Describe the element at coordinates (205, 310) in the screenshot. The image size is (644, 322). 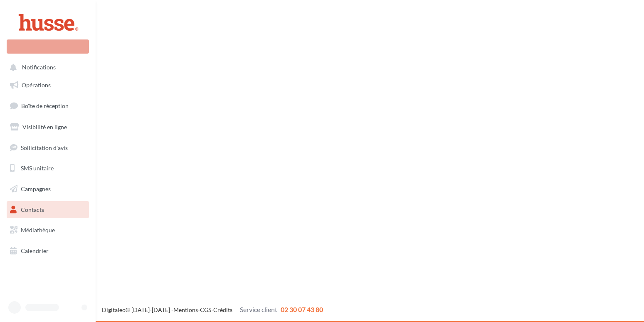
I see `a: CGS` at that location.